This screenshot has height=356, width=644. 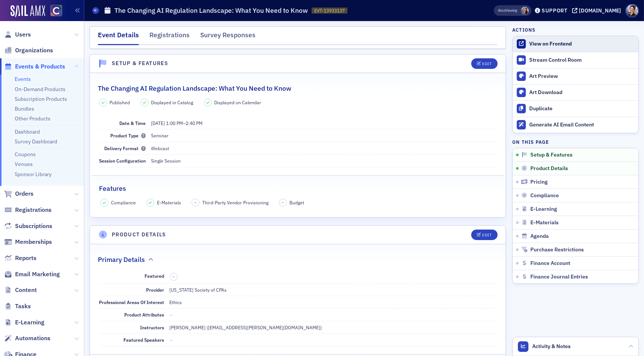 What do you see at coordinates (576, 142) in the screenshot?
I see `h4: On this page` at bounding box center [576, 142].